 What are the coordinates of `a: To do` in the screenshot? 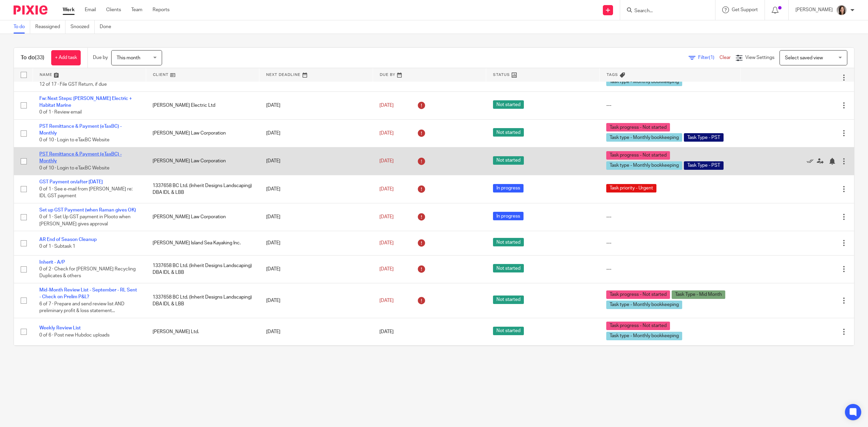 It's located at (22, 27).